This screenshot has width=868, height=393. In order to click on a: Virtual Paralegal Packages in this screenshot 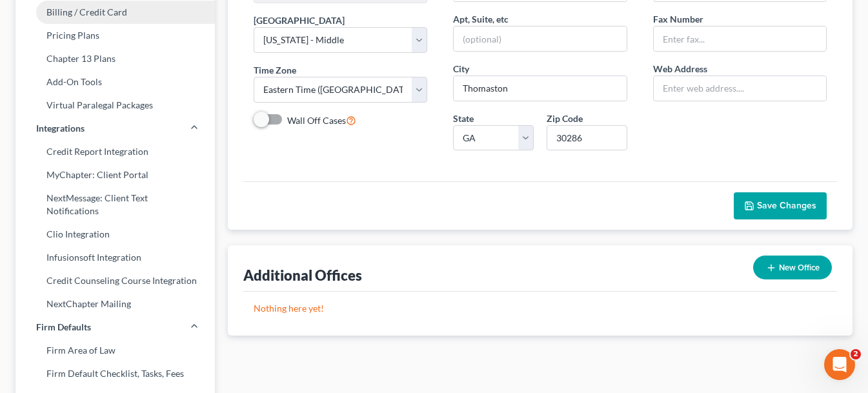, I will do `click(115, 105)`.